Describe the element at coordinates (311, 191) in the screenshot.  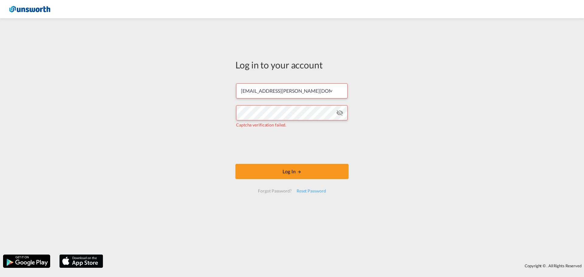
I see `div: Reset Password` at that location.